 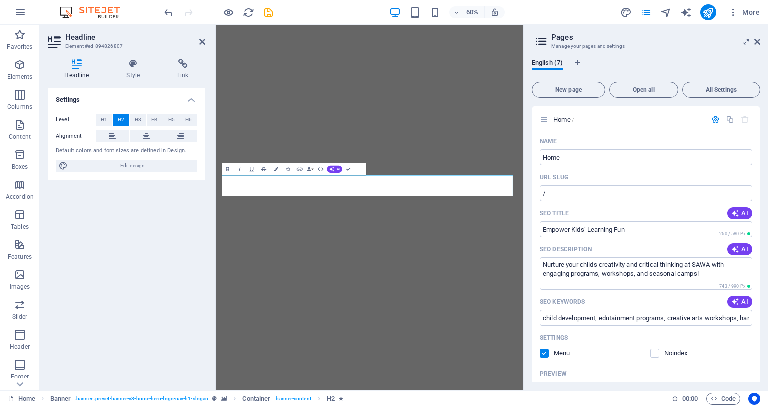 I want to click on p: Preview of your page in search results, so click(x=553, y=373).